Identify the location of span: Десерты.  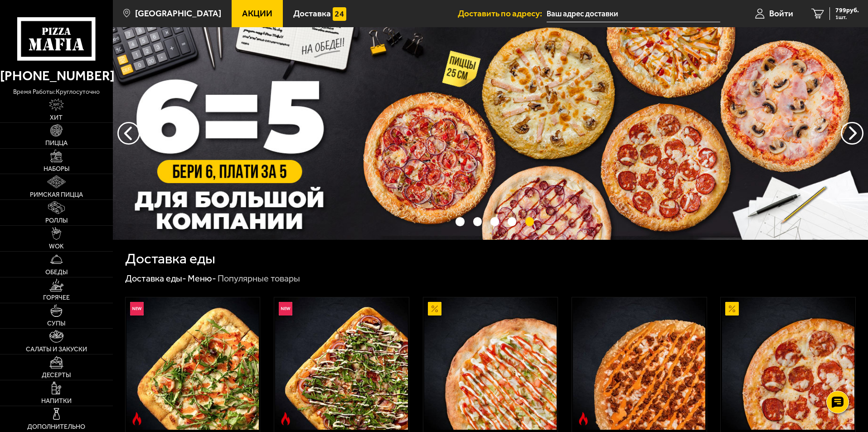
(56, 375).